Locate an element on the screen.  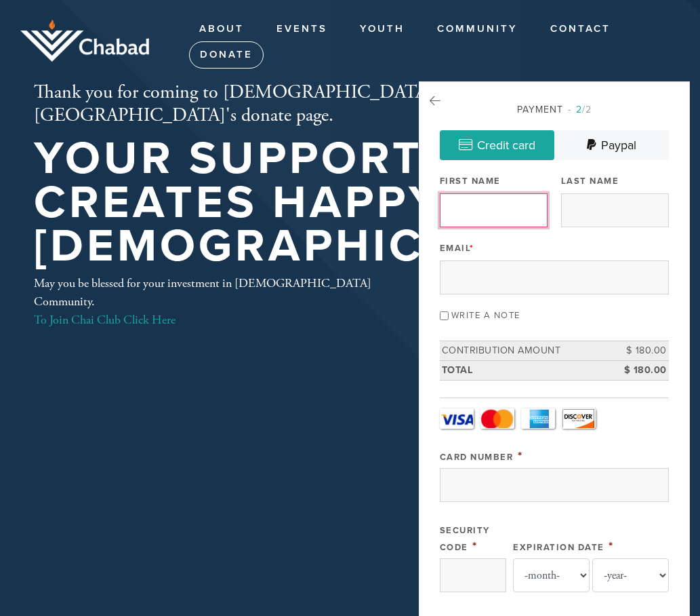
label: Card Number is located at coordinates (476, 457).